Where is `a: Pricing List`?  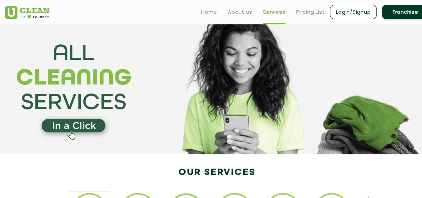
a: Pricing List is located at coordinates (310, 12).